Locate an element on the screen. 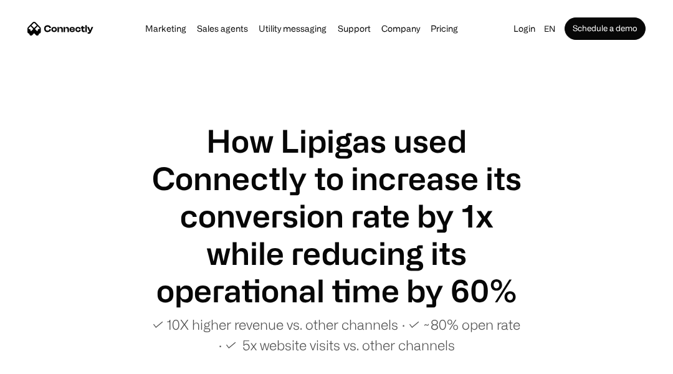 The height and width of the screenshot is (374, 673). h1: How Lipigas used Connectly to increase its conversion rate by 1x while reducing its operational t... is located at coordinates (337, 216).